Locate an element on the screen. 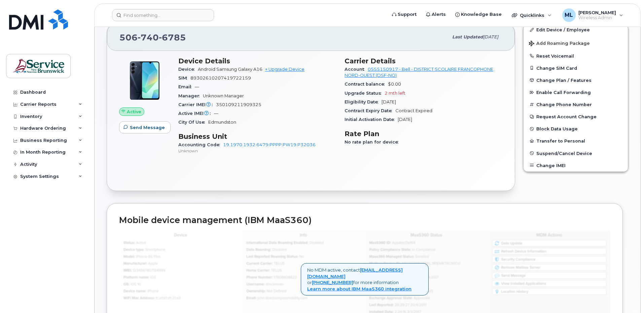 The image size is (644, 313). span: Contract balance is located at coordinates (366, 84).